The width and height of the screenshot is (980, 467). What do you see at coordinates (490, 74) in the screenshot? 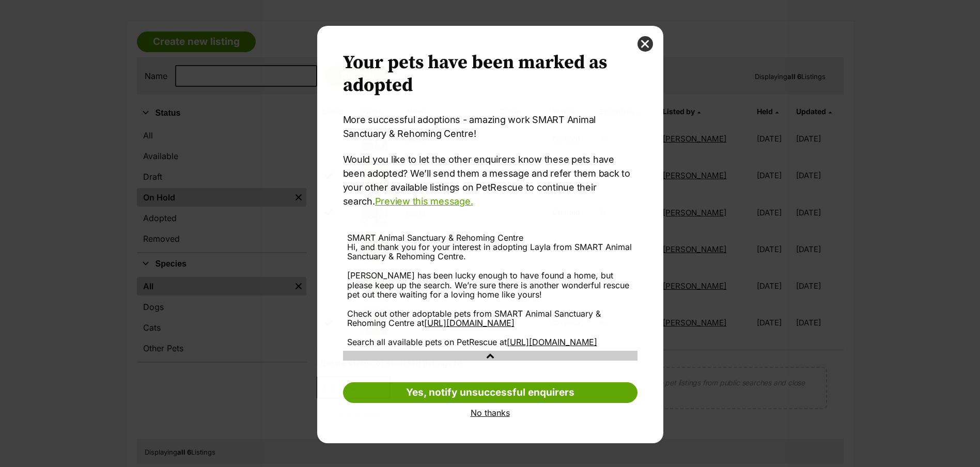
I see `h2: Your pets have been marked as adopted` at bounding box center [490, 74].